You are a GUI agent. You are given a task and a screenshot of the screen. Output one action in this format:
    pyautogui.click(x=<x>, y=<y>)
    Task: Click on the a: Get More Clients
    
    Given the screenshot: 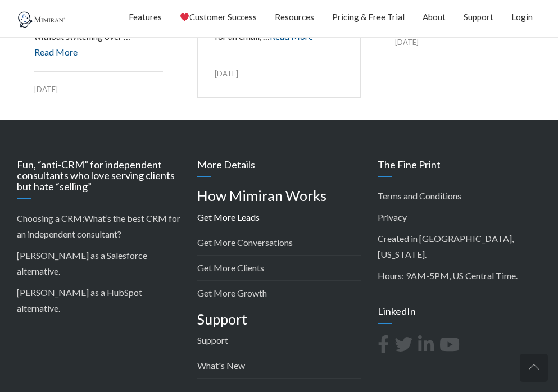 What is the action you would take?
    pyautogui.click(x=230, y=268)
    